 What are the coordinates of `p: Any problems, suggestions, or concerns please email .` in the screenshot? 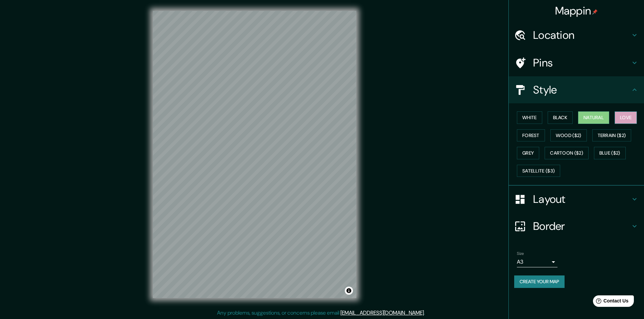 It's located at (321, 313).